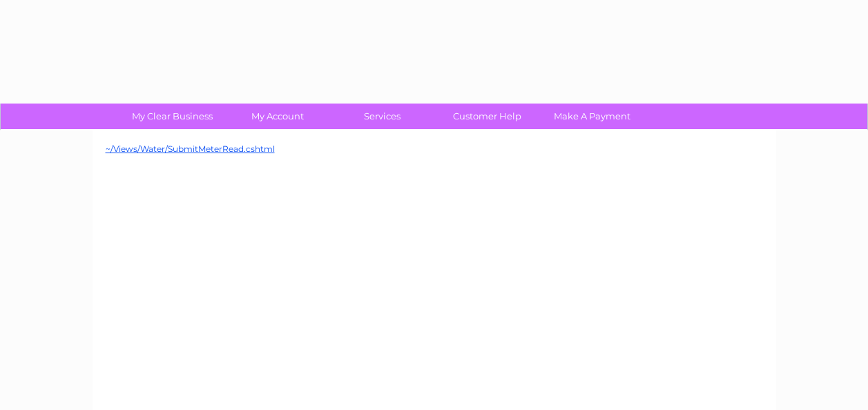  Describe the element at coordinates (382, 116) in the screenshot. I see `a: Services` at that location.